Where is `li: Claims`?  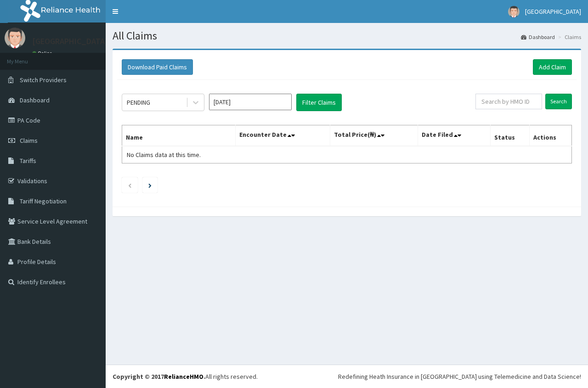
li: Claims is located at coordinates (568, 37).